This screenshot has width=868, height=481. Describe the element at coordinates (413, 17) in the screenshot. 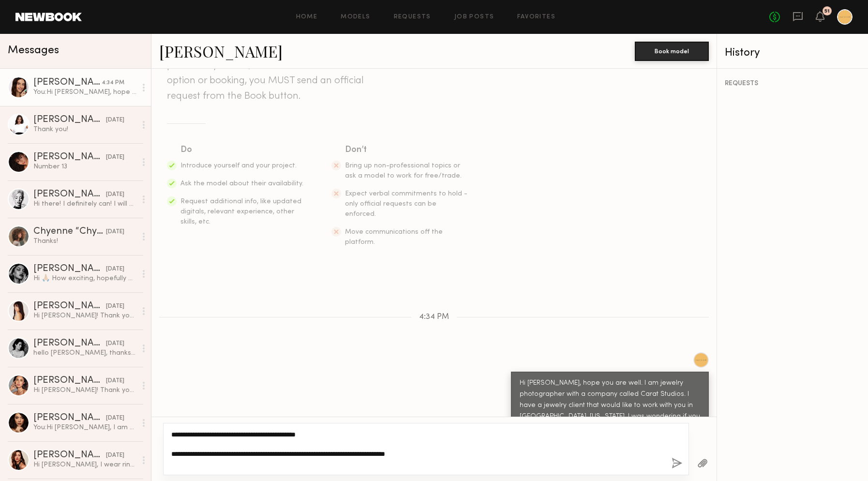

I see `a: Requests` at that location.